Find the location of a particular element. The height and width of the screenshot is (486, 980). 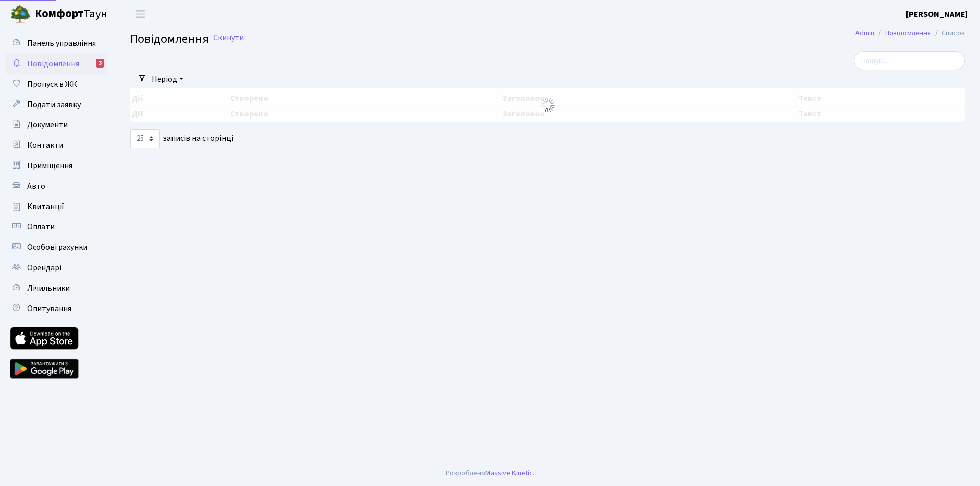

a: Massive Kinetic is located at coordinates (509, 473).